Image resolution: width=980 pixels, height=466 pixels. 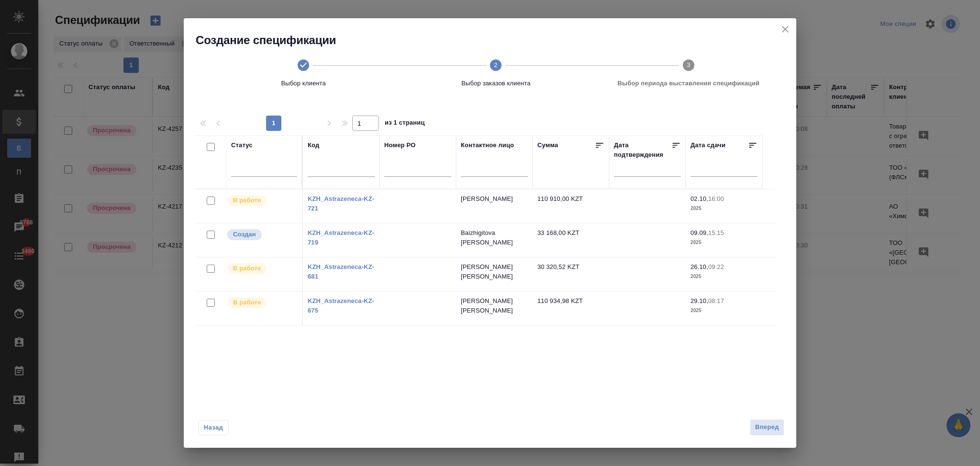 I want to click on p: Создан, so click(x=245, y=234).